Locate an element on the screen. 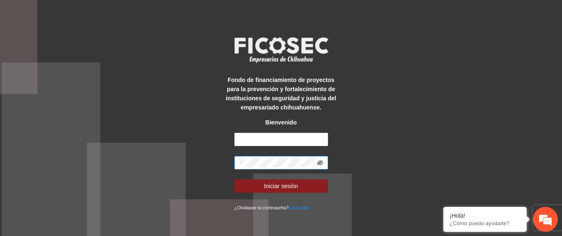 The width and height of the screenshot is (562, 236). strong: Bienvenido is located at coordinates (281, 122).